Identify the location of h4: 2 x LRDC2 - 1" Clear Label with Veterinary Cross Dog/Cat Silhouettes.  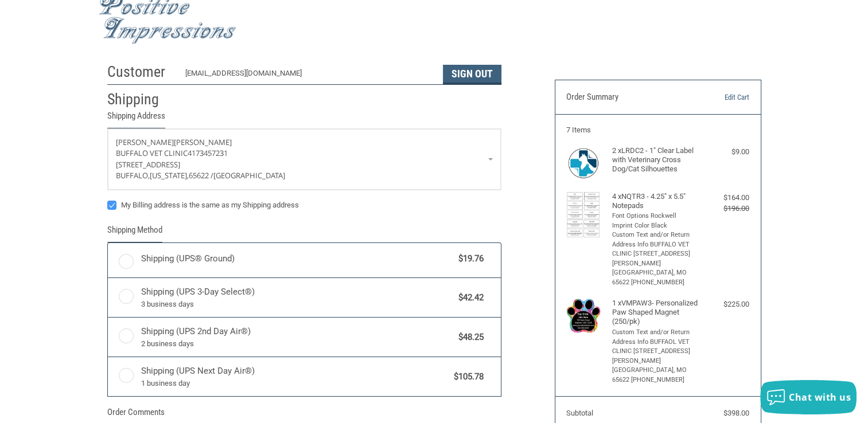
(656, 160).